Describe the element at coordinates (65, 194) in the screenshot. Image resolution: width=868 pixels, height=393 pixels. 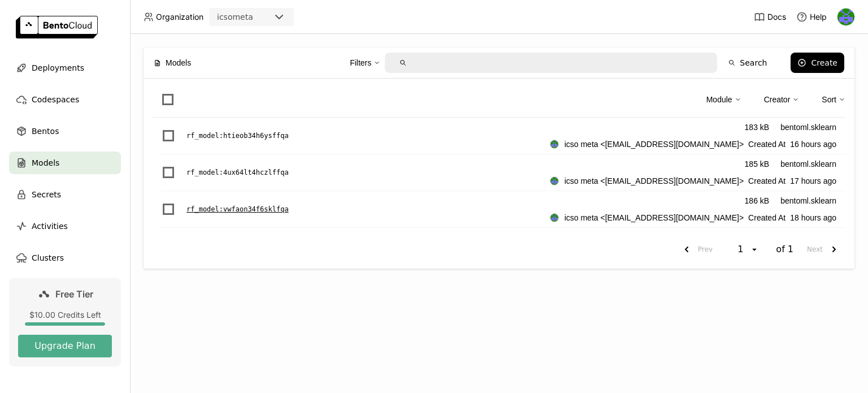
I see `a: Secrets` at that location.